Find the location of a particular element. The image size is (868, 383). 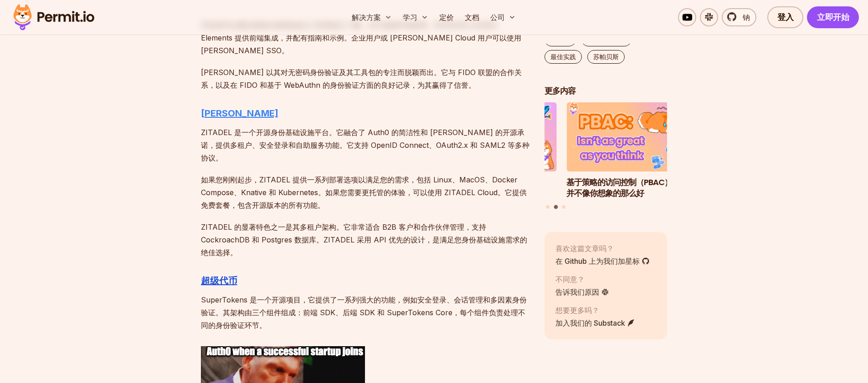

button: 转至幻灯片 3 is located at coordinates (564, 207).